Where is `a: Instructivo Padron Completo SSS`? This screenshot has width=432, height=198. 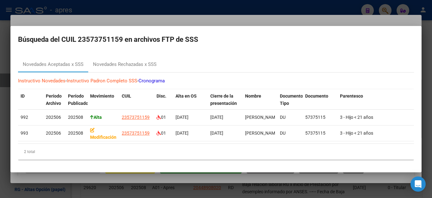
a: Instructivo Padron Completo SSS is located at coordinates (102, 81).